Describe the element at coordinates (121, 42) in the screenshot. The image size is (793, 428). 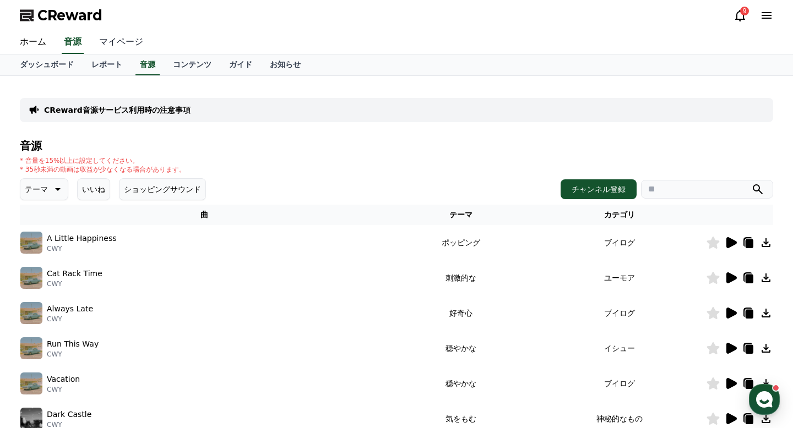
I see `a: マイページ` at that location.